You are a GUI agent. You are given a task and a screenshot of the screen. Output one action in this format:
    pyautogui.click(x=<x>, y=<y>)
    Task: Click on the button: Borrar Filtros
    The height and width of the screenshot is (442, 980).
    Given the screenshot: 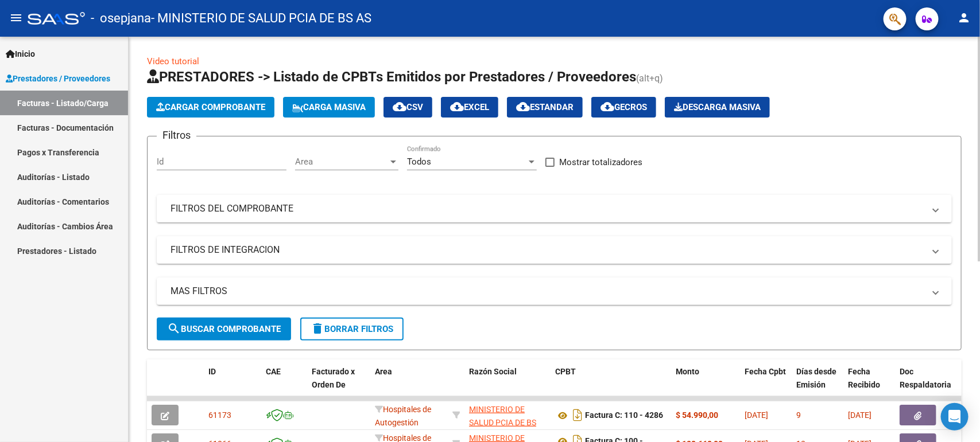 What is the action you would take?
    pyautogui.click(x=352, y=330)
    